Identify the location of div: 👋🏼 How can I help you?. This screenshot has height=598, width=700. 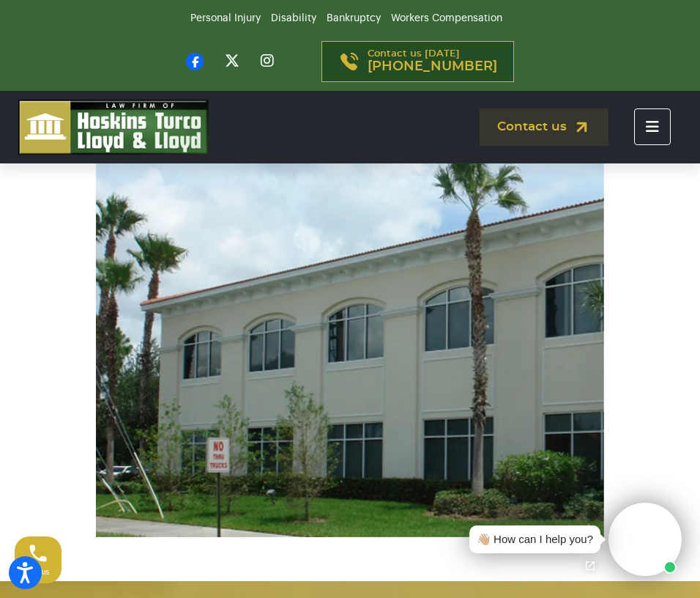
(534, 539).